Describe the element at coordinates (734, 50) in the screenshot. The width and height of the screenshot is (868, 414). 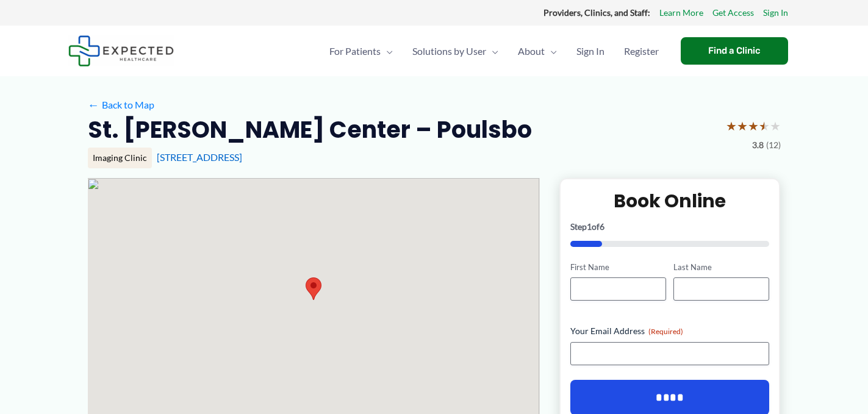
I see `a: Find a Clinic` at that location.